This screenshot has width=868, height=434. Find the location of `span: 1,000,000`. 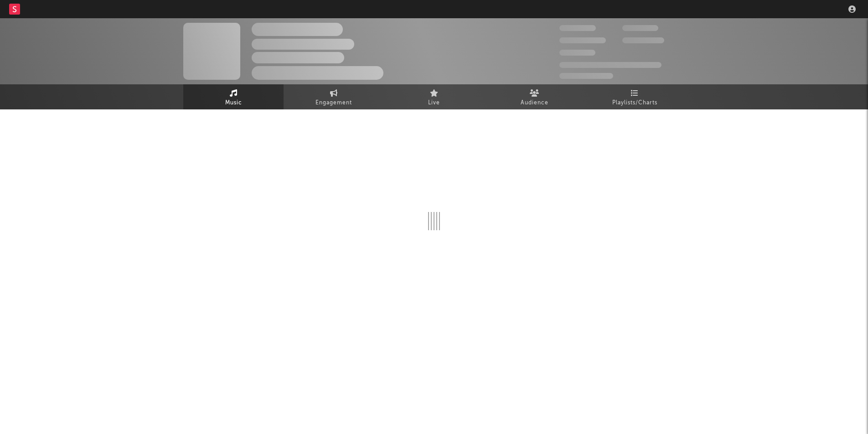

span: 1,000,000 is located at coordinates (643, 40).